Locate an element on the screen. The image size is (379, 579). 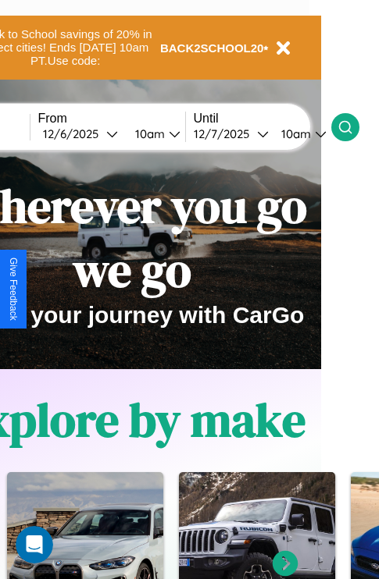
div: 12 / 6 / 2025 is located at coordinates (74, 133).